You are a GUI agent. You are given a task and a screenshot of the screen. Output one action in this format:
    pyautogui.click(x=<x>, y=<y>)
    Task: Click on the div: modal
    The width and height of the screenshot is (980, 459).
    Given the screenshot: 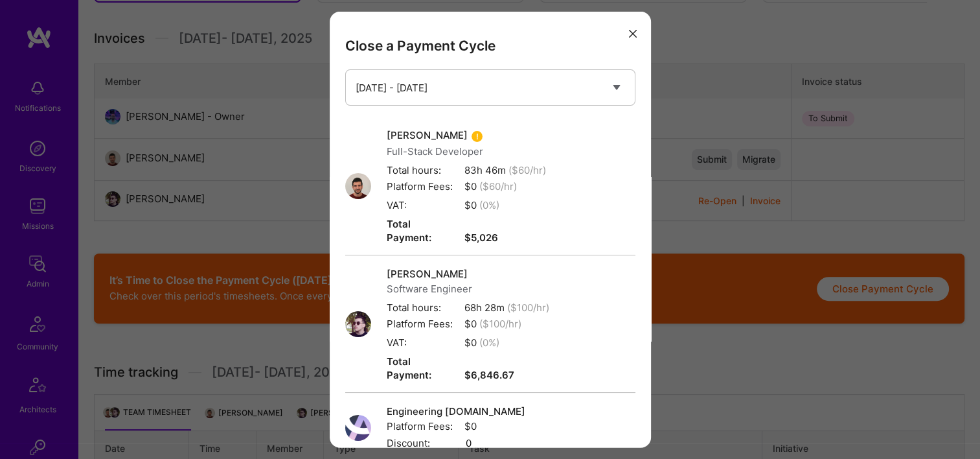 What is the action you would take?
    pyautogui.click(x=491, y=230)
    